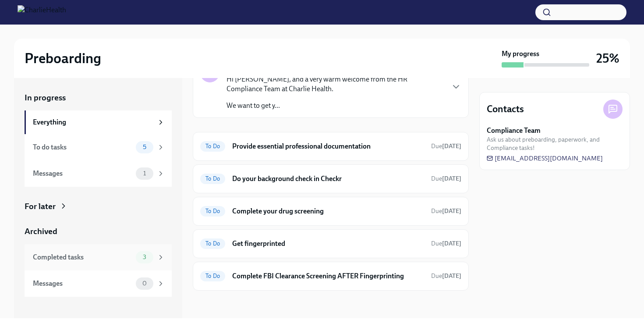 This screenshot has width=644, height=327. I want to click on h4: Contacts, so click(505, 109).